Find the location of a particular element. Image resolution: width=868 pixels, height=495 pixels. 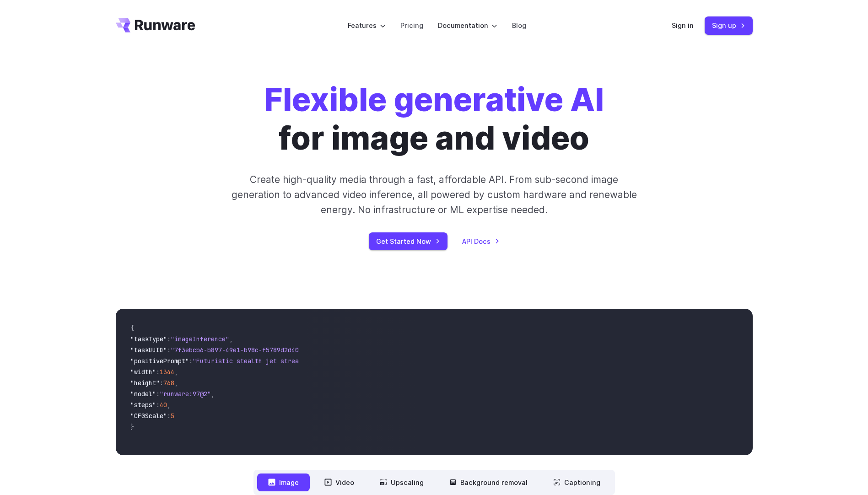

span: "model" is located at coordinates (143, 394).